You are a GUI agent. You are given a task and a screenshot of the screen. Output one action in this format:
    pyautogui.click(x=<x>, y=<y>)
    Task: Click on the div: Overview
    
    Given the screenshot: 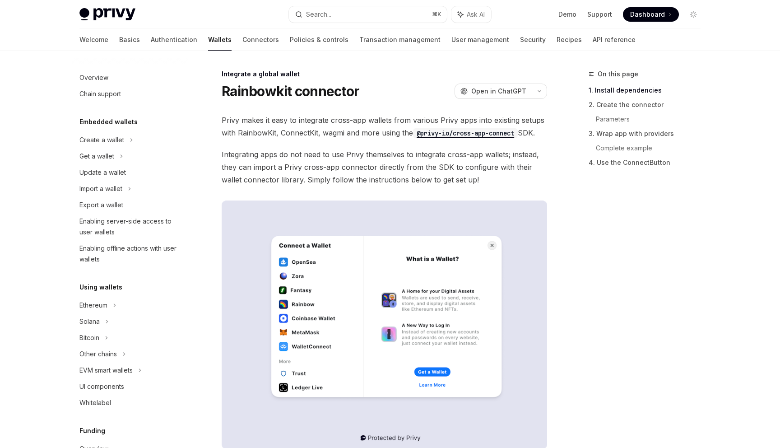 What is the action you would take?
    pyautogui.click(x=94, y=78)
    